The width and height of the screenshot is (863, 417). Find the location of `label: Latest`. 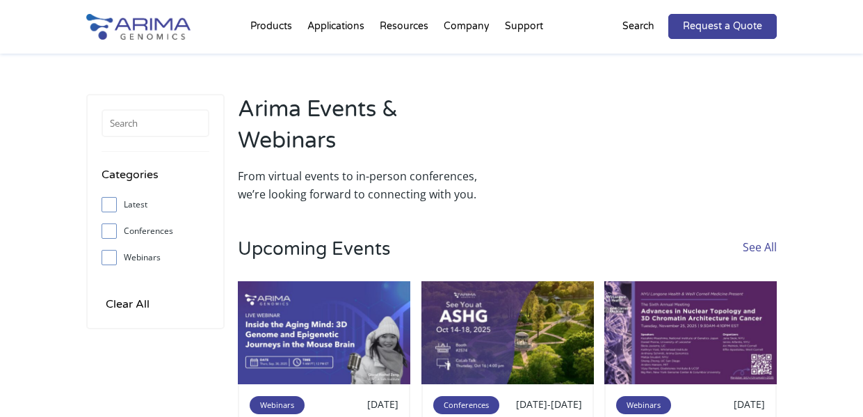

label: Latest is located at coordinates (155, 204).